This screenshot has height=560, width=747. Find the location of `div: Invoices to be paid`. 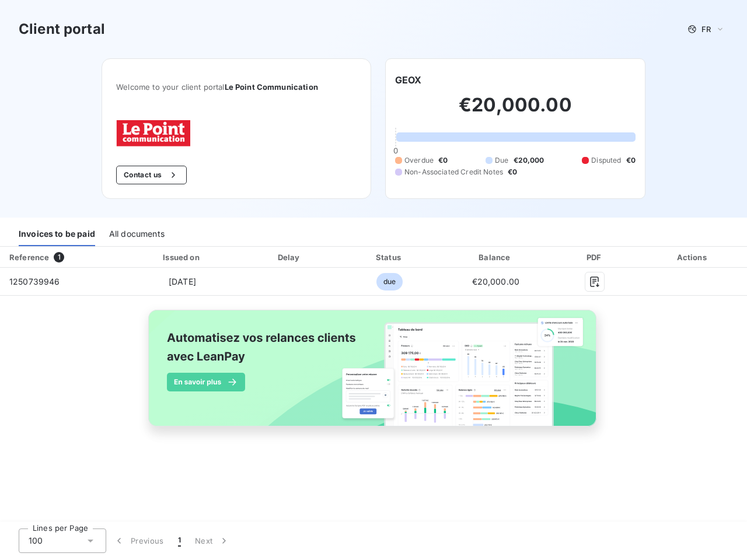

div: Invoices to be paid is located at coordinates (57, 234).